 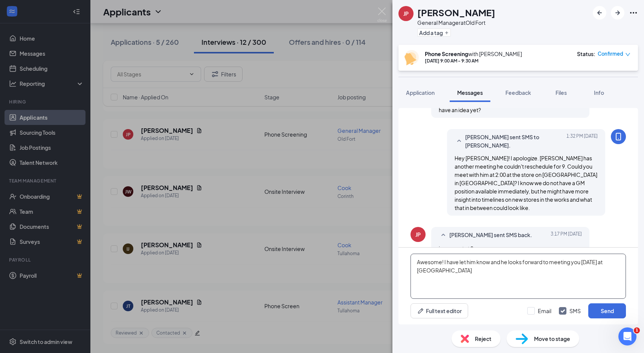 I want to click on svg: Ellipses, so click(x=634, y=13).